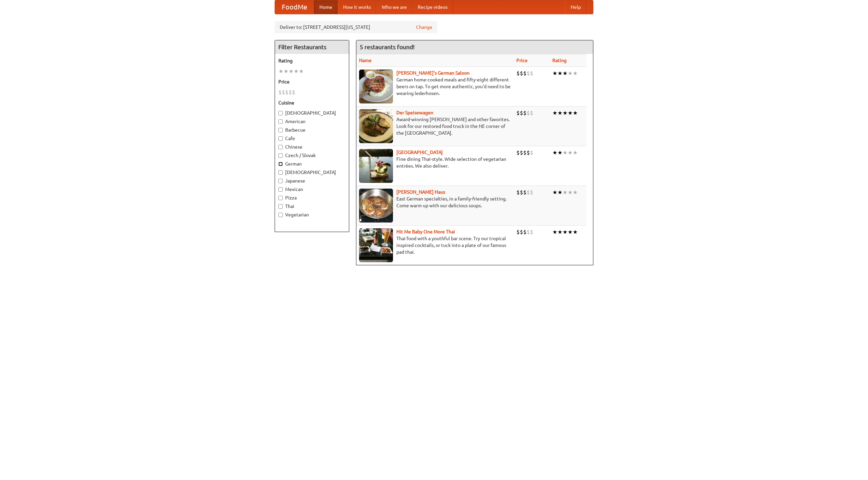 The height and width of the screenshot is (480, 868). I want to click on a: Help, so click(576, 7).